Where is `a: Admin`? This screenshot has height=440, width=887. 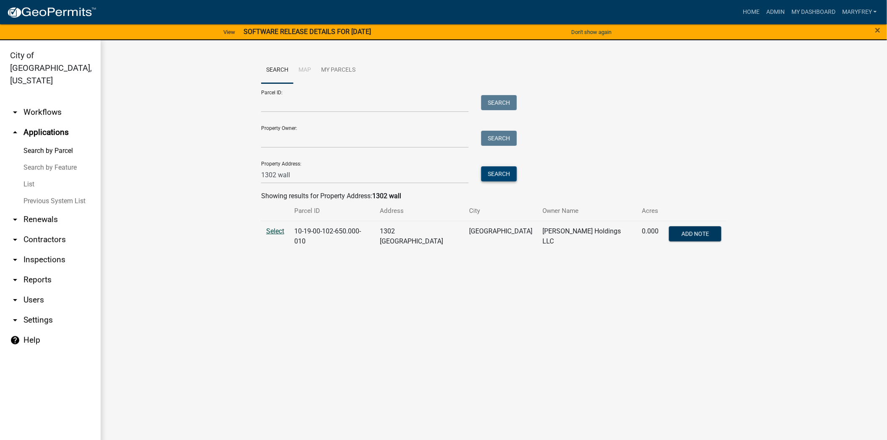
a: Admin is located at coordinates (776, 12).